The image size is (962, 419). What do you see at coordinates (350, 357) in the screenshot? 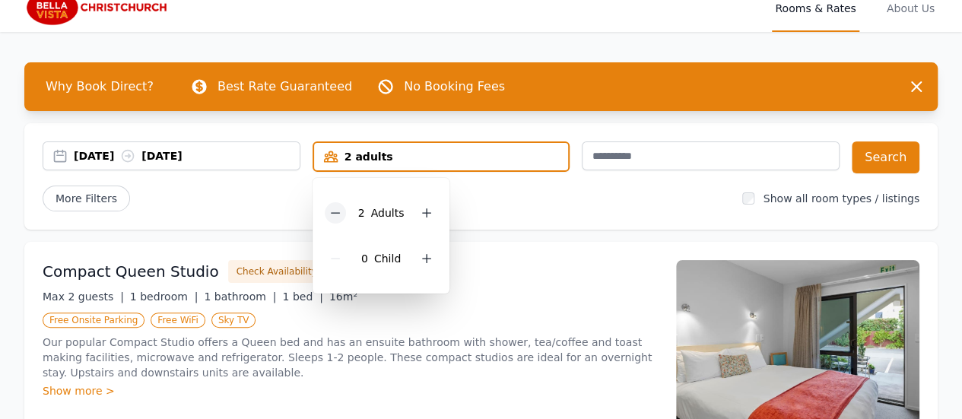
I see `p: Our popular Compact Studio offers a Queen bed and has an ensuite bathroom with shower, tea/coffee...` at bounding box center [350, 357].